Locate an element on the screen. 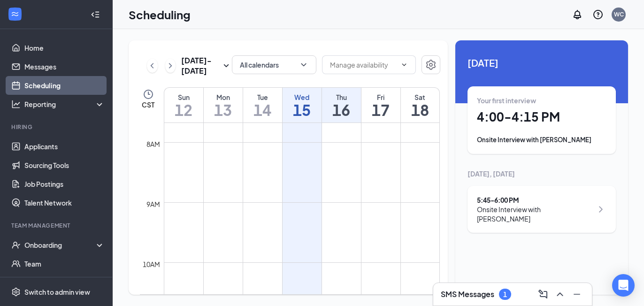 This screenshot has height=306, width=644. div: 9am is located at coordinates (153, 204).